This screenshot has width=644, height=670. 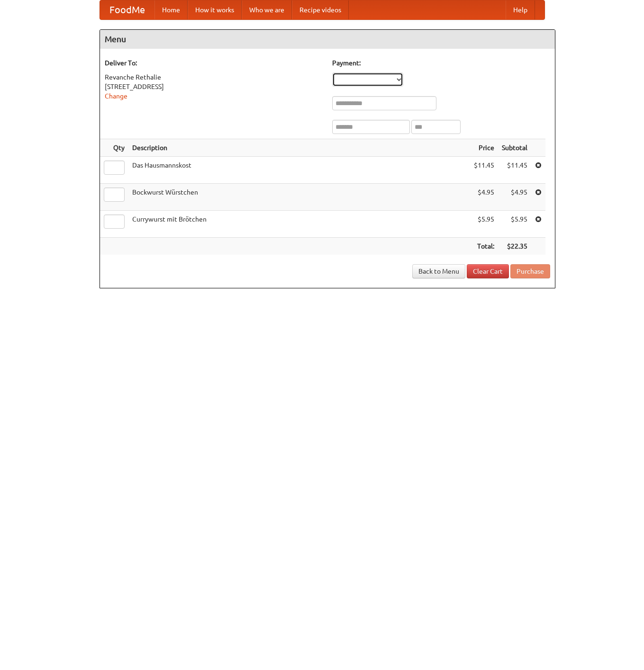 I want to click on button: Purchase, so click(x=530, y=271).